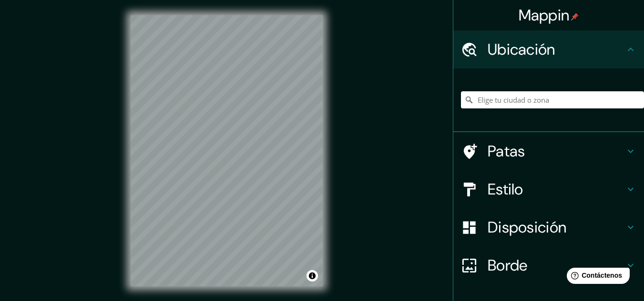  I want to click on canvas: Mapa, so click(227, 151).